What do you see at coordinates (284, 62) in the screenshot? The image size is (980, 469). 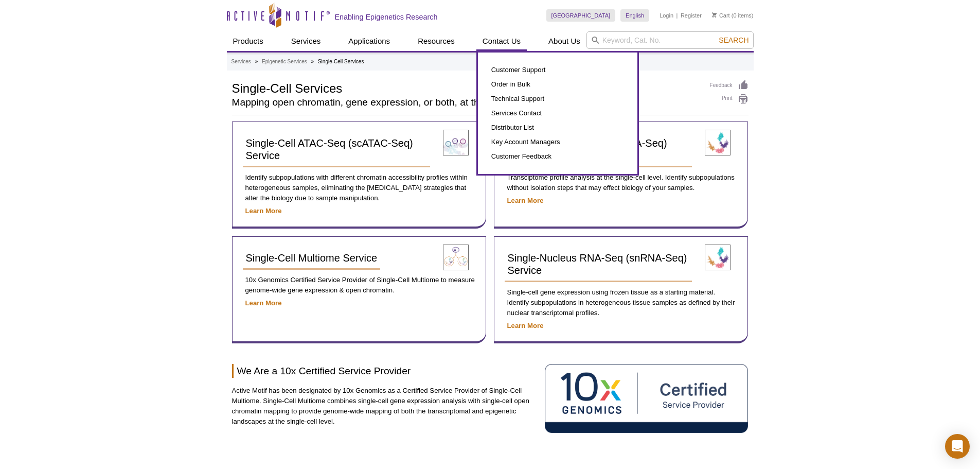 I see `a: Epigenetic Services` at bounding box center [284, 62].